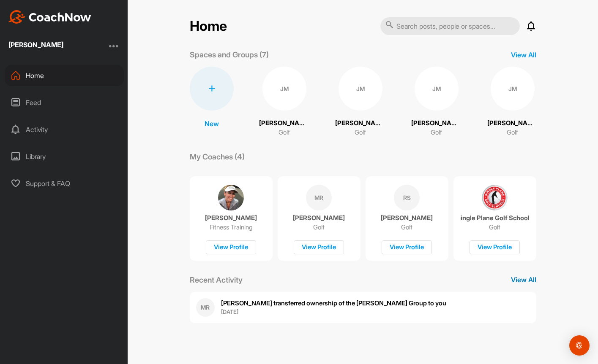 The image size is (598, 364). Describe the element at coordinates (450, 26) in the screenshot. I see `input: Search posts, people or spaces...` at that location.